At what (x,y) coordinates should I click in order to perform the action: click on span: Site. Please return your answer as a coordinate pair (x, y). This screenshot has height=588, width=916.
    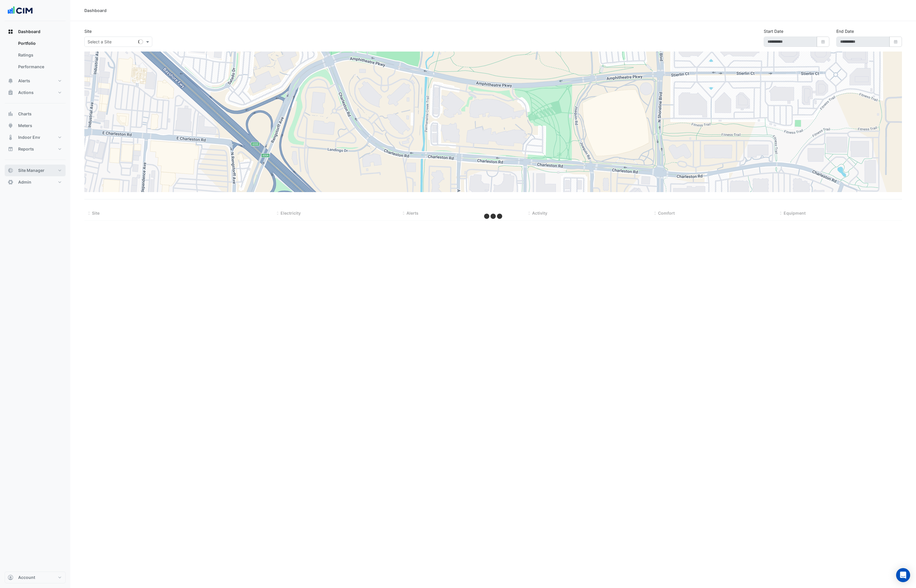
    Looking at the image, I should click on (95, 213).